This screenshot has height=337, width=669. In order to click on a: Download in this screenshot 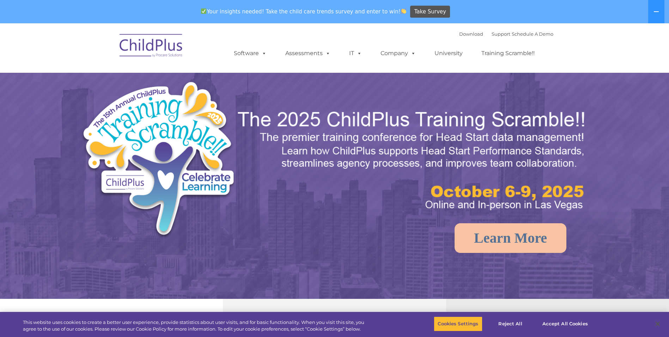, I will do `click(471, 34)`.